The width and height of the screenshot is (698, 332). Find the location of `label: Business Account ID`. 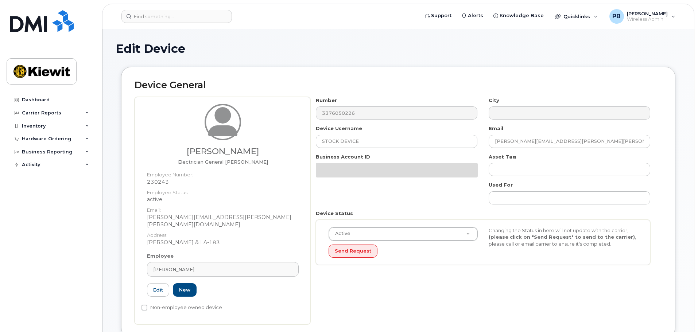

label: Business Account ID is located at coordinates (343, 157).